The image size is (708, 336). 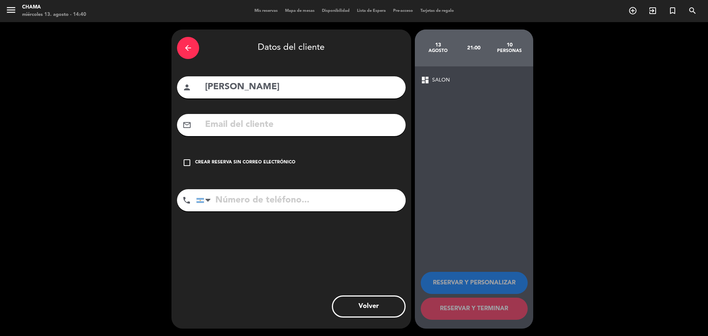 I want to click on i: mail_outline, so click(x=187, y=125).